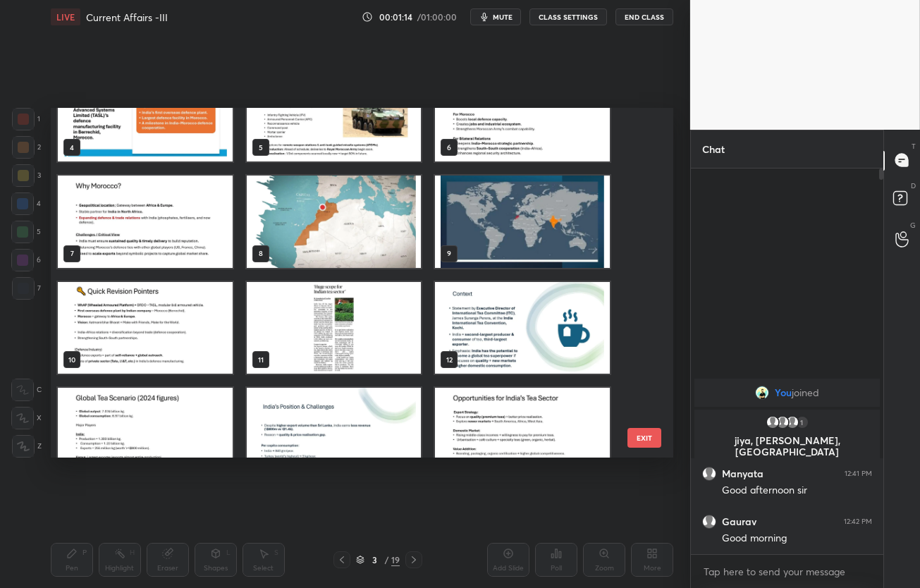  I want to click on h4: Current Affairs -III, so click(127, 17).